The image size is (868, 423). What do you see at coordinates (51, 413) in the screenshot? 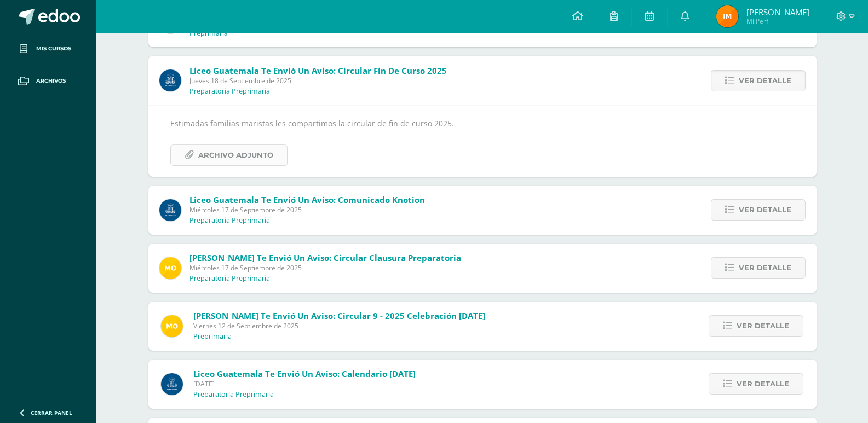
I see `span: Cerrar panel` at bounding box center [51, 413].